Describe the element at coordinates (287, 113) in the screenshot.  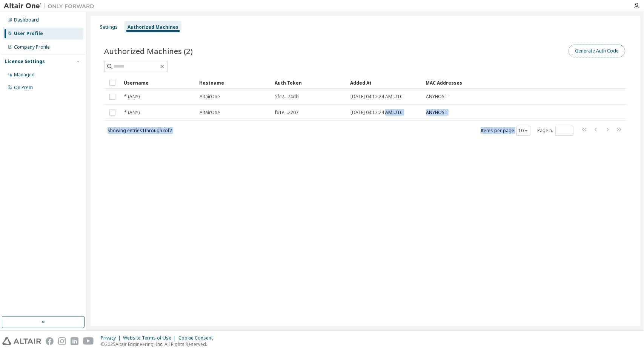
I see `span: f61e...2207` at that location.